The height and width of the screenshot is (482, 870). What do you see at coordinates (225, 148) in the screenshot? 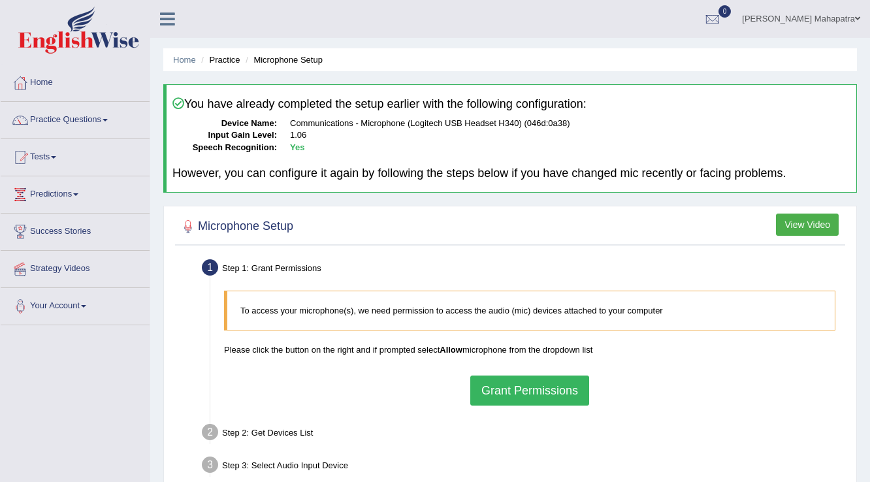
I see `dt: Speech Recognition:` at bounding box center [225, 148].